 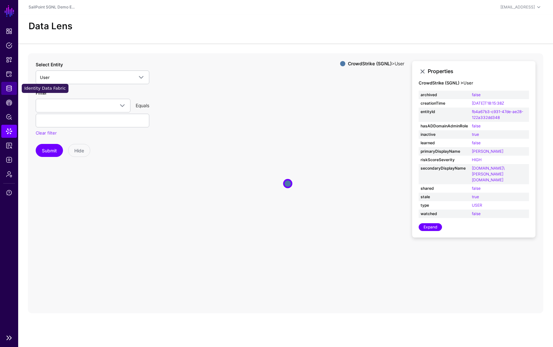 I want to click on div: > User, so click(x=376, y=64).